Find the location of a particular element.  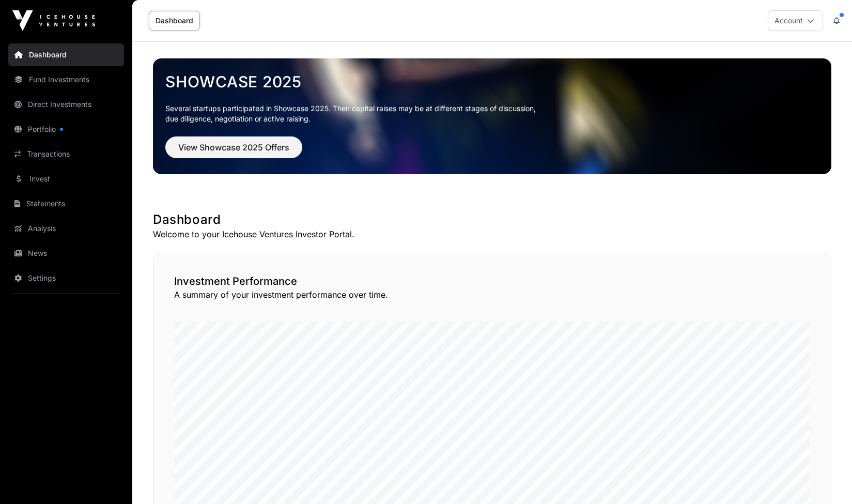

p: Welcome to your Icehouse Ventures Investor Portal. is located at coordinates (492, 234).